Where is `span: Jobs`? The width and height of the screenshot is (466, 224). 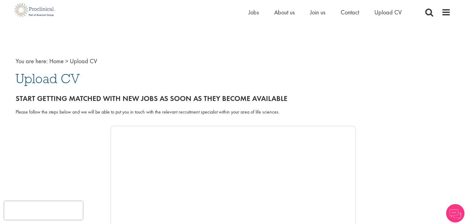
span: Jobs is located at coordinates (254, 12).